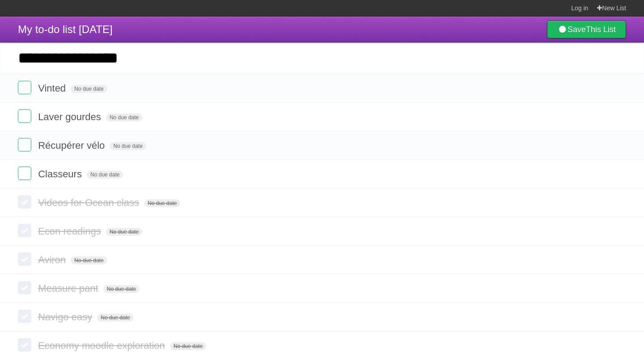  What do you see at coordinates (90, 203) in the screenshot?
I see `span: Videos for Ocean class` at bounding box center [90, 203].